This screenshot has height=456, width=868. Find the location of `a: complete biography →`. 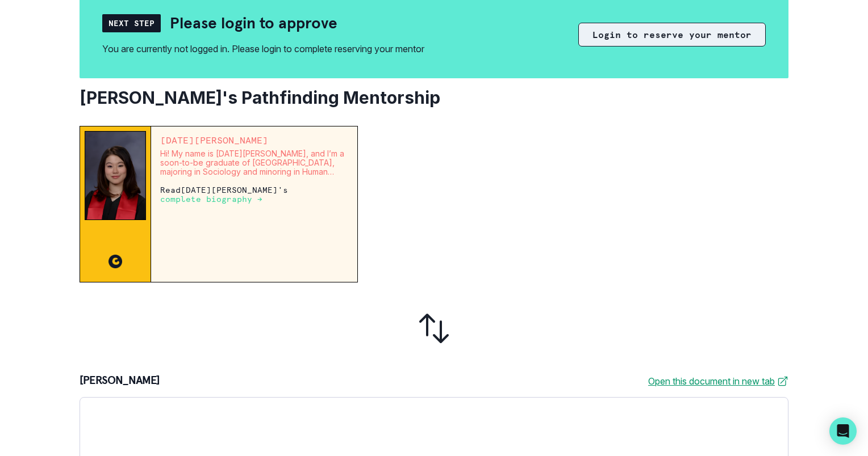

a: complete biography → is located at coordinates (212, 198).